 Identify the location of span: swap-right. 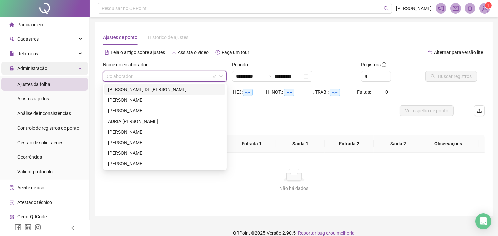
(269, 76).